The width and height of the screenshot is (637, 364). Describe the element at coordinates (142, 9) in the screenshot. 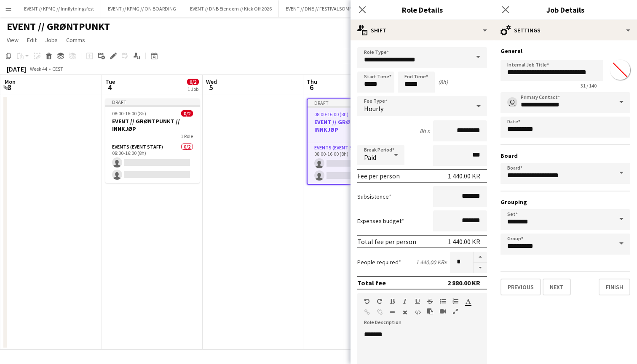

I see `button: EVENT // KPMG // ON BOARDING` at that location.